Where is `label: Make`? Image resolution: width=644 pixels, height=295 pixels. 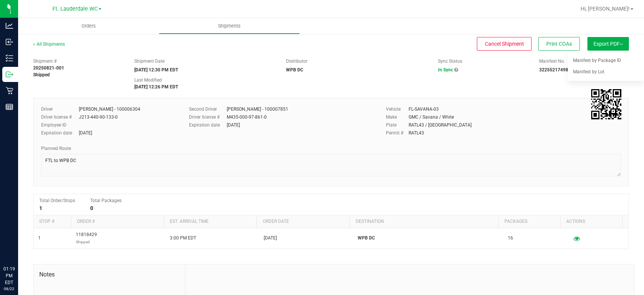
label: Make is located at coordinates (397, 117).